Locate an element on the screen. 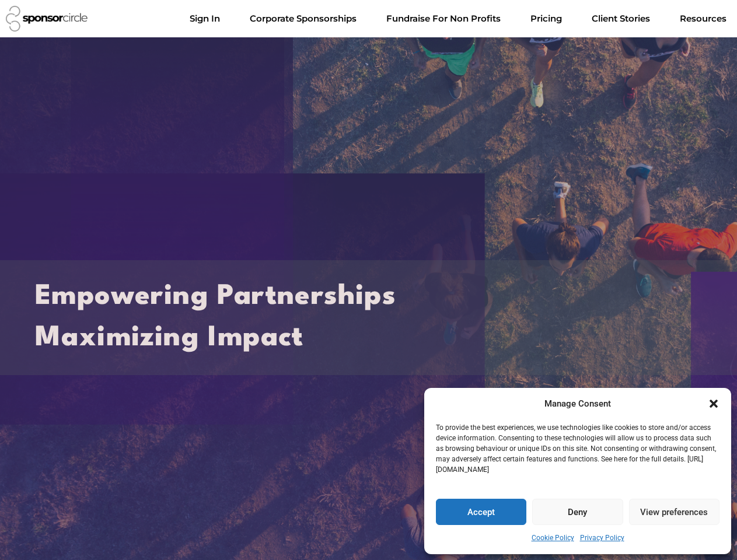 The image size is (737, 560). a: Pricing is located at coordinates (546, 19).